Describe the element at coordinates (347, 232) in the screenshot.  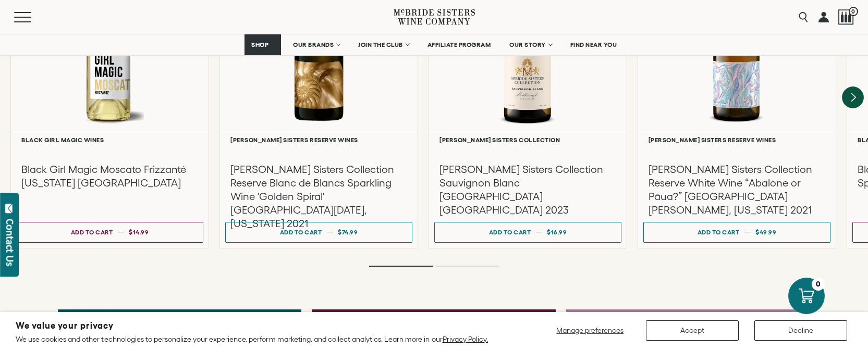
I see `span: $74.99` at that location.